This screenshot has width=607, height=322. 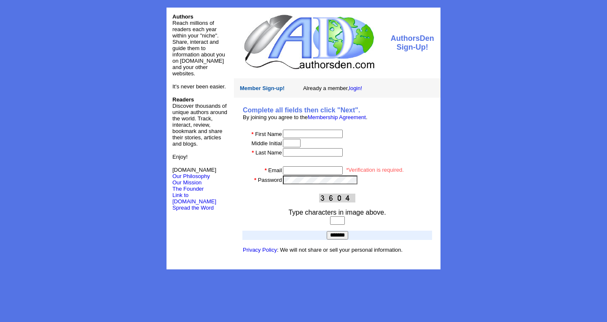 I want to click on a: Membership Agreement, so click(x=337, y=117).